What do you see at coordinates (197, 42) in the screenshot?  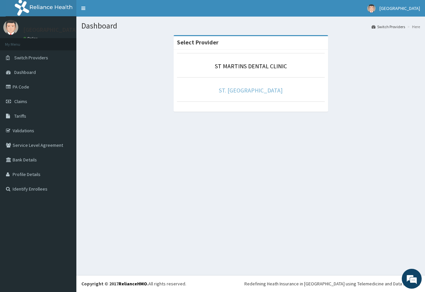 I see `strong: Select Provider` at bounding box center [197, 42].